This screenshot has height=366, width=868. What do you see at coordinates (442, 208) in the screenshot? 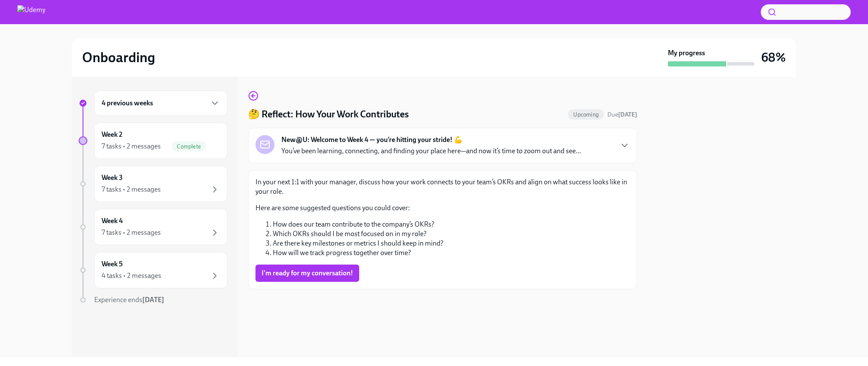
I see `p: Here are some suggested questions you could cover:` at bounding box center [442, 208].